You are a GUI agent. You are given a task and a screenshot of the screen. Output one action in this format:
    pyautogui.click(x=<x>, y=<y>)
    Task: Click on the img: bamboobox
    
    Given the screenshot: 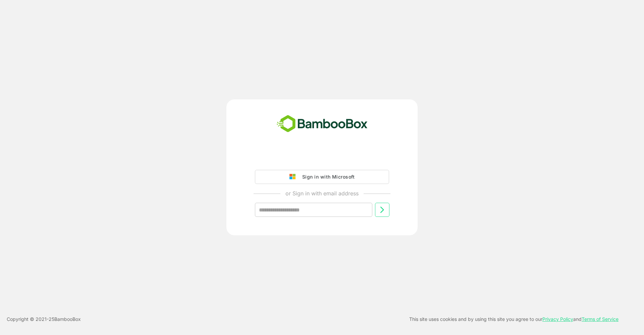 What is the action you would take?
    pyautogui.click(x=322, y=124)
    